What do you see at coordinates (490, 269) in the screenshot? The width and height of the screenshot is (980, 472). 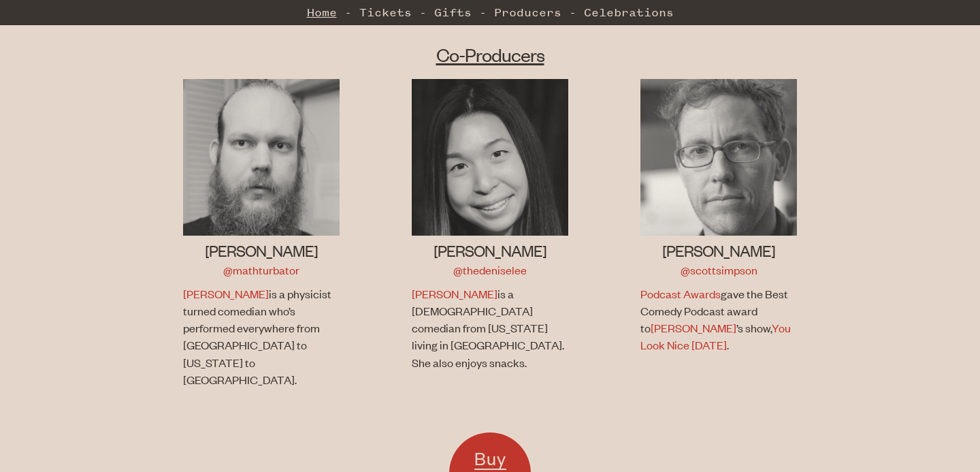 I see `a: @thedeniselee` at bounding box center [490, 269].